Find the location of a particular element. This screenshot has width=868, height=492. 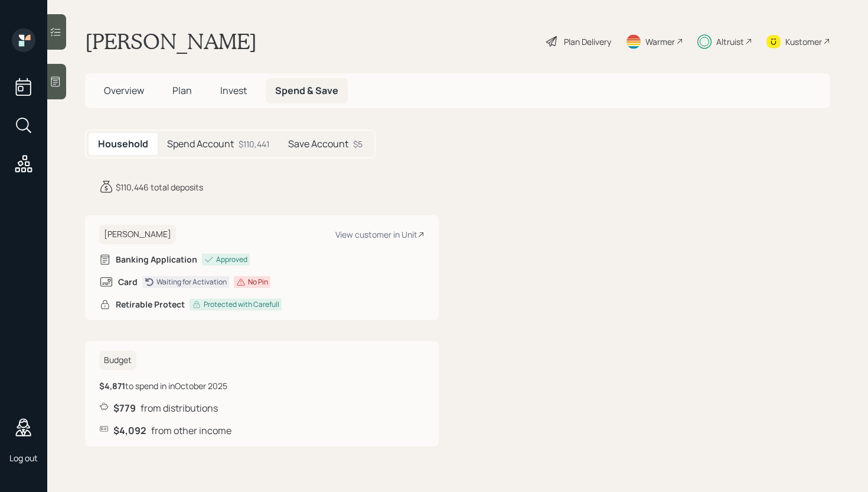

span: Spend & Save is located at coordinates (307, 91).